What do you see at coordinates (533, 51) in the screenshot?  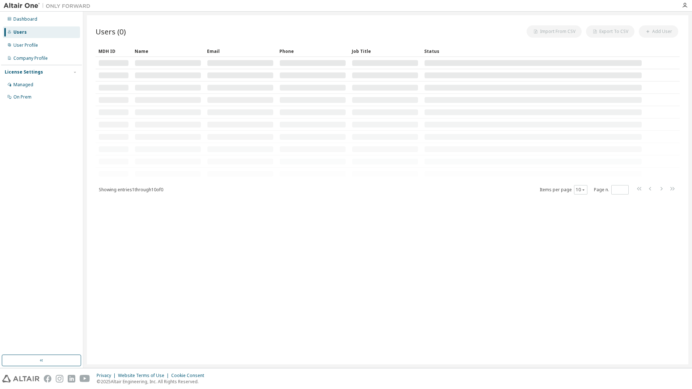 I see `div: Status` at bounding box center [533, 51].